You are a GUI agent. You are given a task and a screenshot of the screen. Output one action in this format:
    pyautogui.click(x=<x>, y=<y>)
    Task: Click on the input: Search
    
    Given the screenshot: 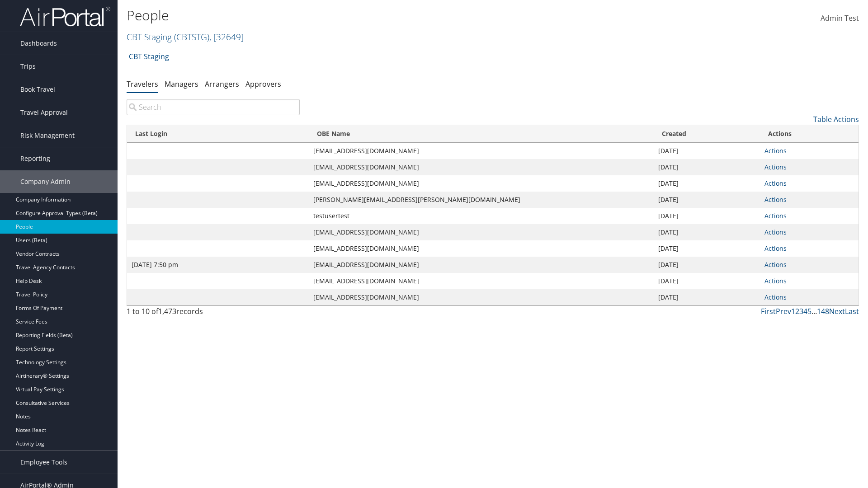 What is the action you would take?
    pyautogui.click(x=213, y=107)
    